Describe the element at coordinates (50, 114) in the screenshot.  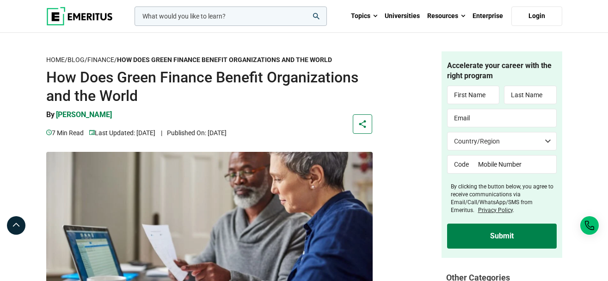
I see `span: By` at that location.